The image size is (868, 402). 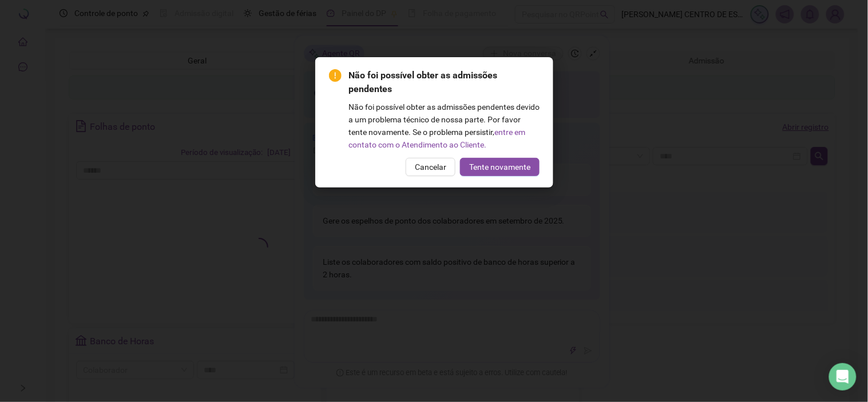 What do you see at coordinates (444, 82) in the screenshot?
I see `span: Não foi possível obter as admissões pendentes` at bounding box center [444, 82].